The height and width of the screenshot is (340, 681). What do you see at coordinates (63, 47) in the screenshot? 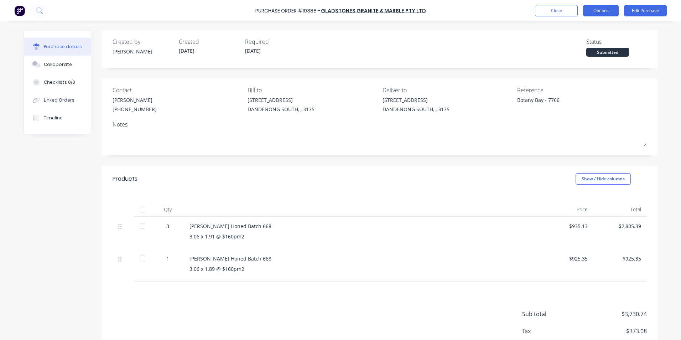
I see `div: Purchase details` at bounding box center [63, 47].